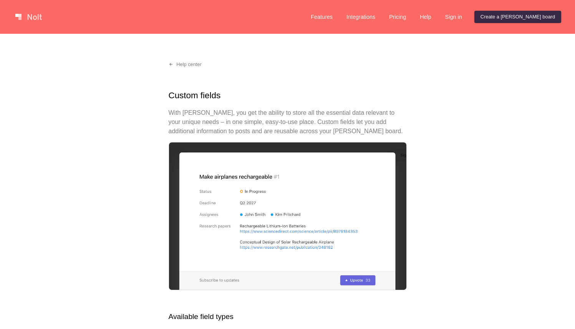 This screenshot has height=329, width=575. I want to click on img: Custom fields, so click(288, 216).